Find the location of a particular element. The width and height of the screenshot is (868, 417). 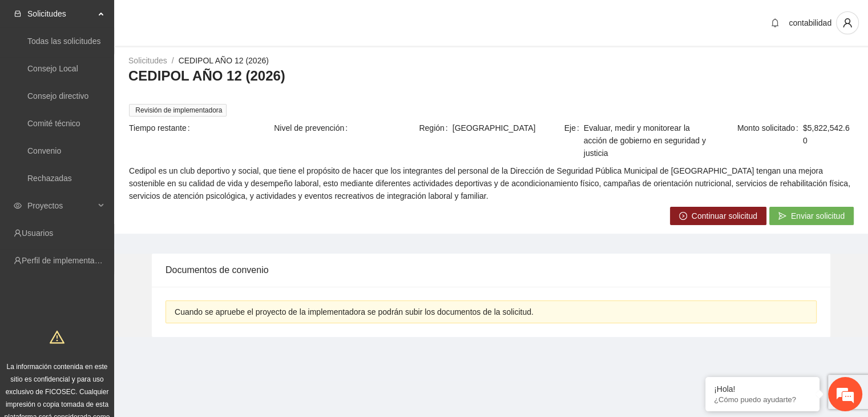

span: Continuar solicitud is located at coordinates (724, 216).